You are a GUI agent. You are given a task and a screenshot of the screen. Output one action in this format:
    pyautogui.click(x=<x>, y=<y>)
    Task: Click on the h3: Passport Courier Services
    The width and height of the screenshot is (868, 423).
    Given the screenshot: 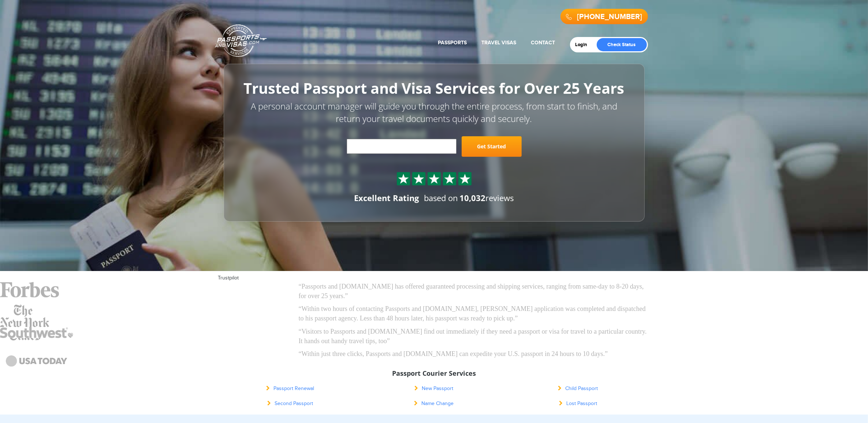 What is the action you would take?
    pyautogui.click(x=434, y=374)
    